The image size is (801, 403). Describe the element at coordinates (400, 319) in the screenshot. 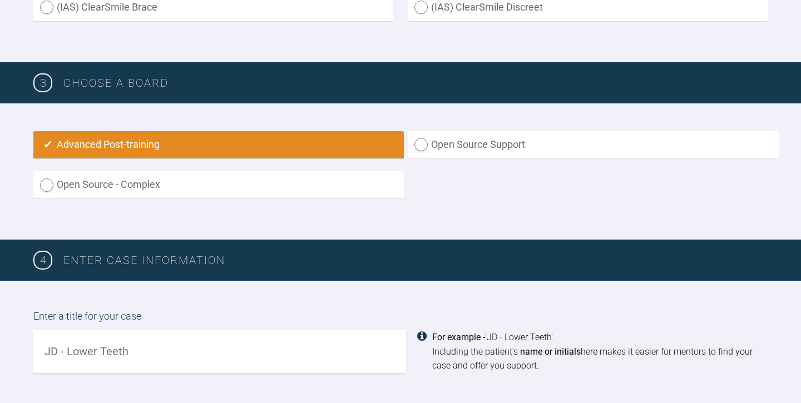

I see `label: Enter a title for your case` at that location.